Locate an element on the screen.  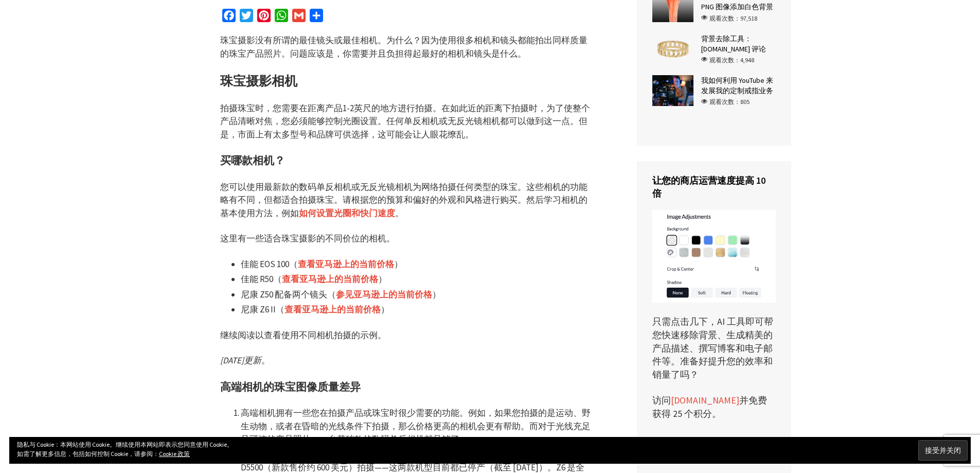
a: Gmail is located at coordinates (299, 17).